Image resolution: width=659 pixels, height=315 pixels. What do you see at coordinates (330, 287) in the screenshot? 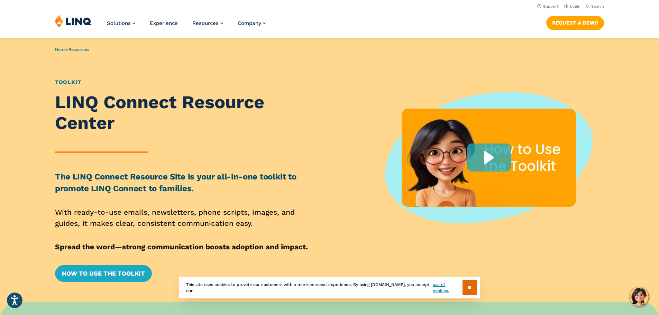
I see `div: This site uses cookies to provide our customers with a more personal experience. By using [DOMAIN...` at bounding box center [330, 287].